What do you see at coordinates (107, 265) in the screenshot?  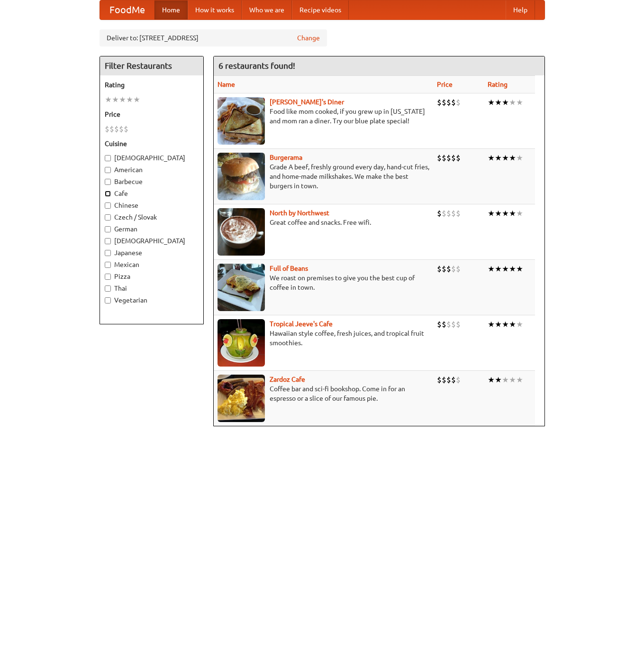 I see `input: Mexican` at bounding box center [107, 265].